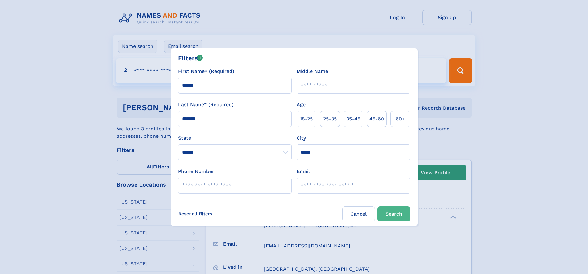 The height and width of the screenshot is (274, 588). I want to click on label: Last Name* (Required), so click(206, 105).